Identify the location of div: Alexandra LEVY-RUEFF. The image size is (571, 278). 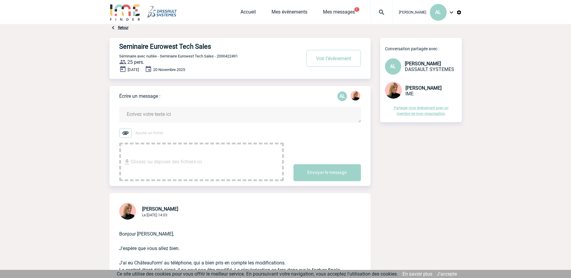
(342, 96).